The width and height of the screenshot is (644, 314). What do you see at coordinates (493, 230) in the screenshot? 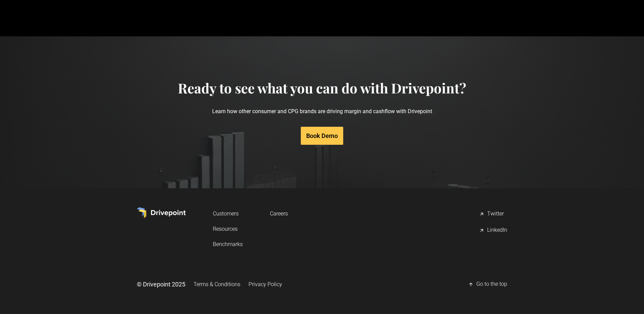
I see `a: LinkedIn` at bounding box center [493, 230].